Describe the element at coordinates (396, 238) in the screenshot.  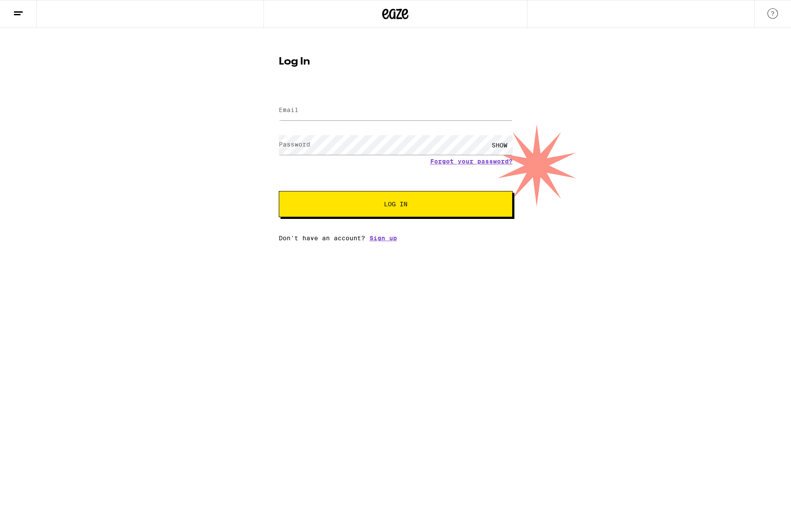
I see `div: Don't have an account?` at that location.